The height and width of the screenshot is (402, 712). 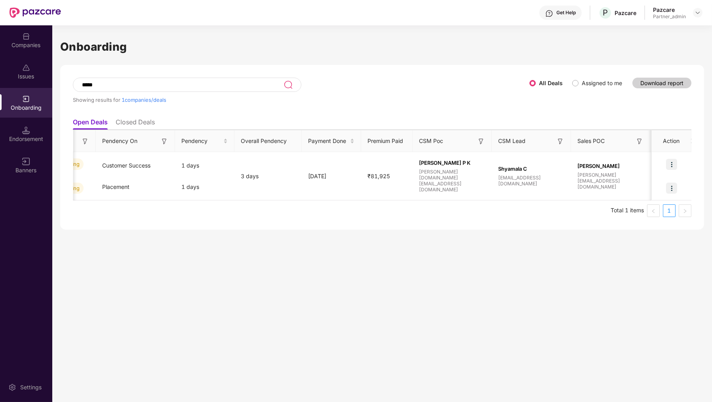 What do you see at coordinates (135, 124) in the screenshot?
I see `li: Closed Deals` at bounding box center [135, 124].